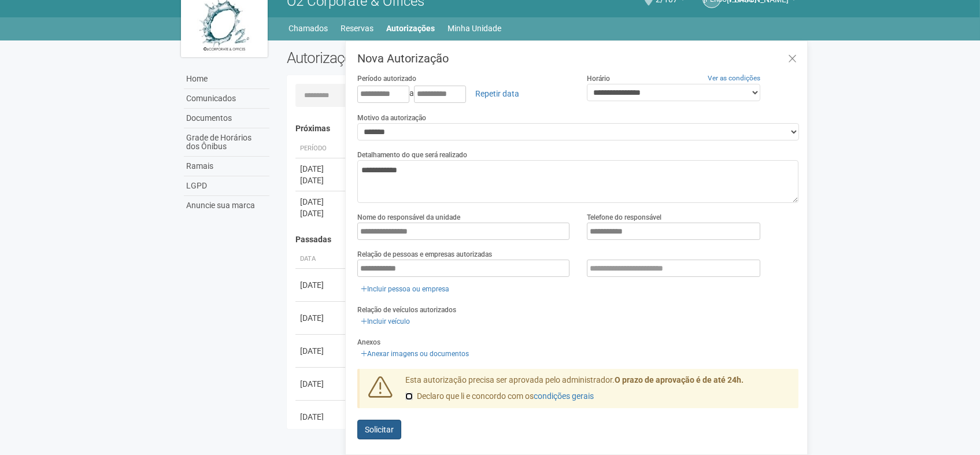  I want to click on label: Telefone do responsável, so click(624, 218).